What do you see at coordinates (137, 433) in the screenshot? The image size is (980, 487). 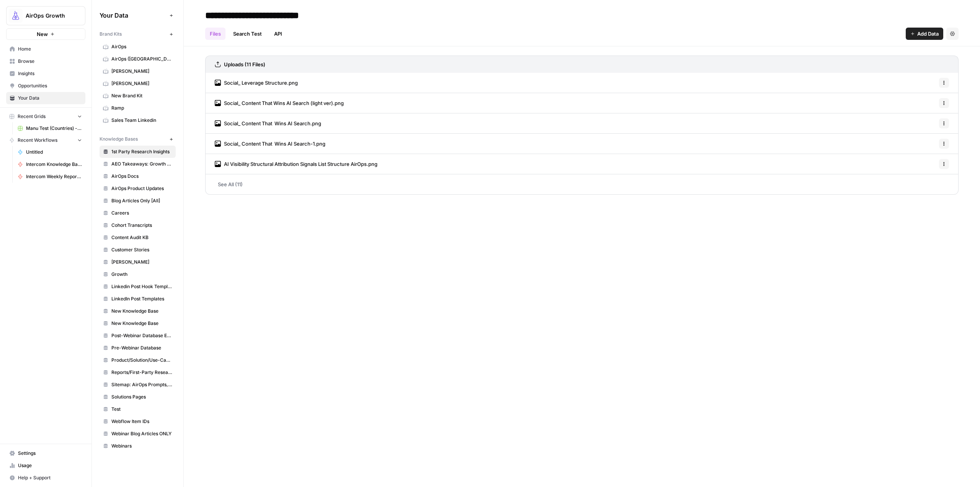 I see `a: Webinar Blog Articles ONLY` at bounding box center [137, 433].